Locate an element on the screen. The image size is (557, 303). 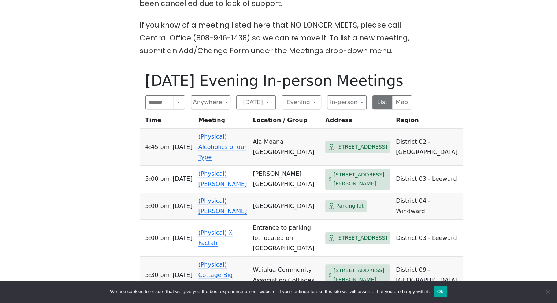
input: Search is located at coordinates (159, 102).